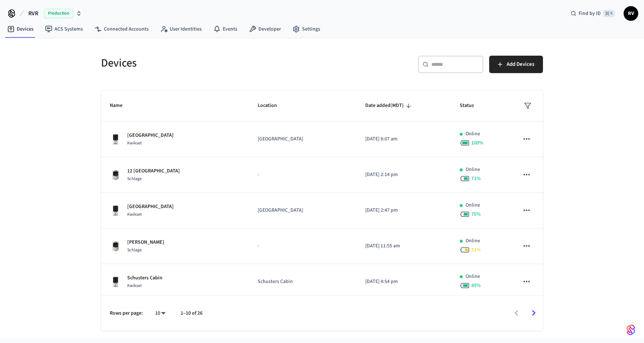 The image size is (644, 343). Describe the element at coordinates (477, 143) in the screenshot. I see `span: 100 %` at that location.